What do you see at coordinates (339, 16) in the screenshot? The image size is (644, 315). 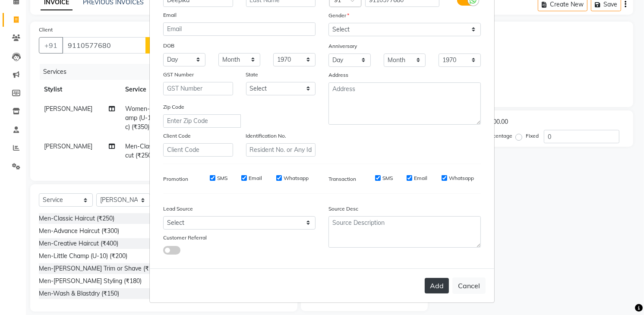 I see `label: Gender` at bounding box center [339, 16].